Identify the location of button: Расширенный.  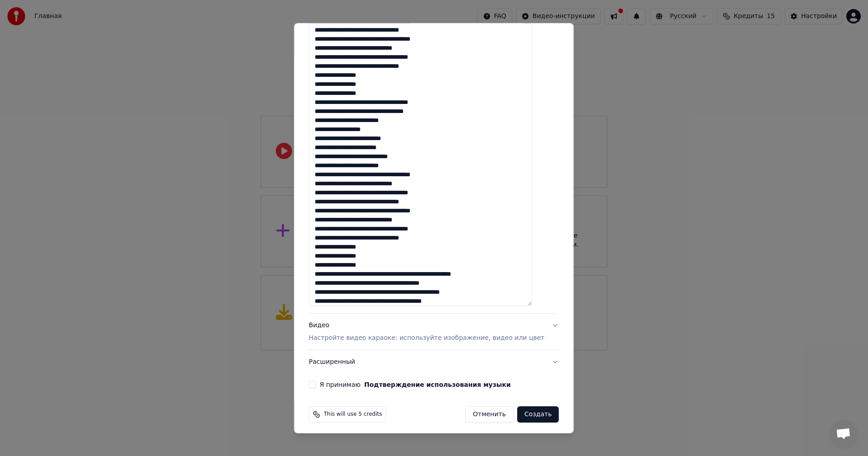
(433, 362).